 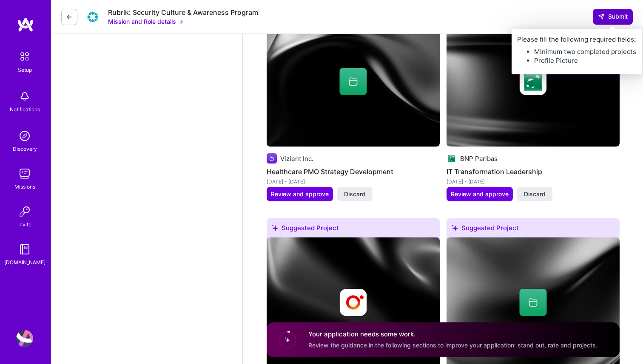 I want to click on div: Setup, so click(x=24, y=70).